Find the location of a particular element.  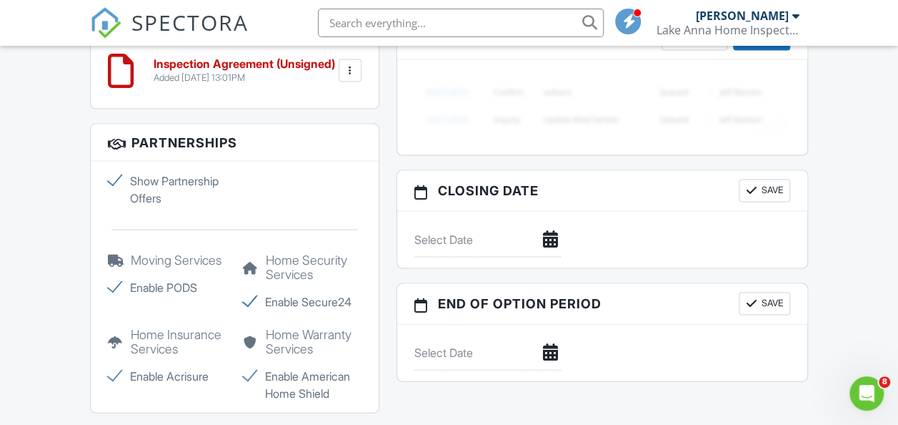

img: blurred-tasks-251b60f19c3f713f9215ee2a18cbf2105fc2d72fcd585247cf5e9ec0c957c1dd.png is located at coordinates (602, 104).